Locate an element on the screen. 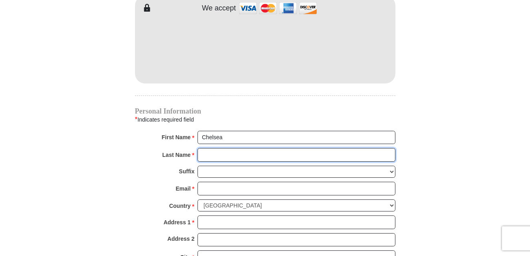 The image size is (530, 256). strong: Last Name is located at coordinates (176, 155).